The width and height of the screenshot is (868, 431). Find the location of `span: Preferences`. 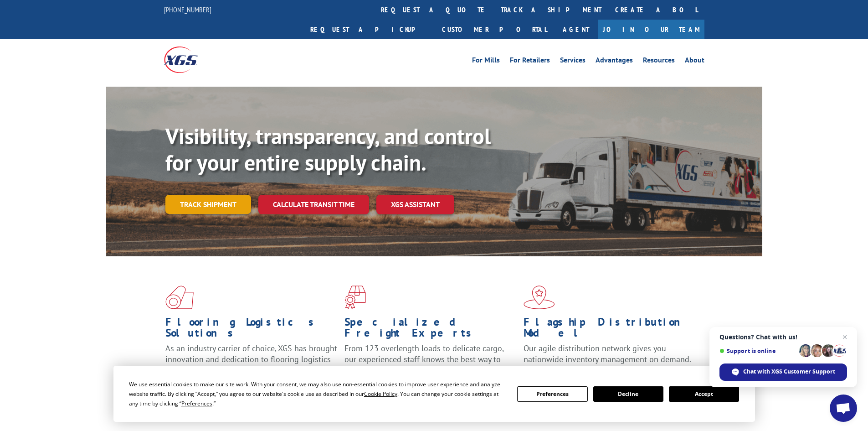

span: Preferences is located at coordinates (197, 403).